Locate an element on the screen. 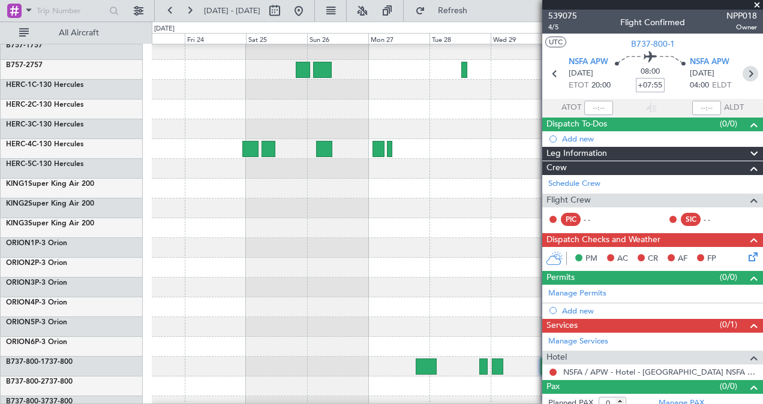  span: ORION2 is located at coordinates (20, 263).